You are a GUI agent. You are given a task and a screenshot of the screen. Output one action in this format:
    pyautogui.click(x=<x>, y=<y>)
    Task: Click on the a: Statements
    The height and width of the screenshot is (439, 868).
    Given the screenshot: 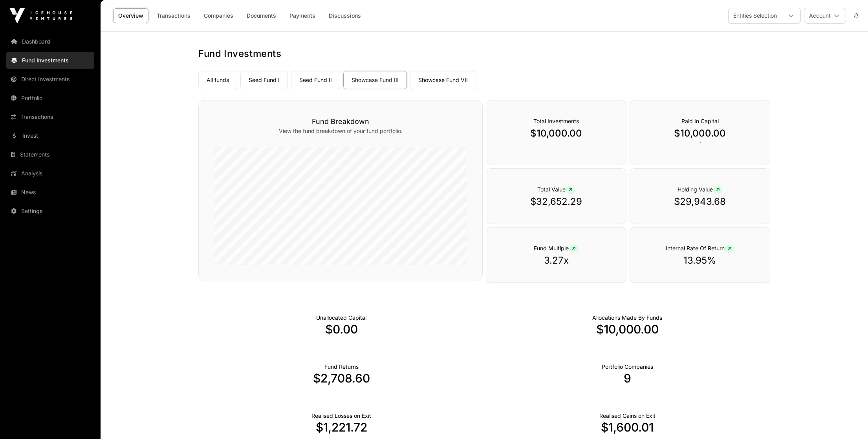 What is the action you would take?
    pyautogui.click(x=50, y=155)
    